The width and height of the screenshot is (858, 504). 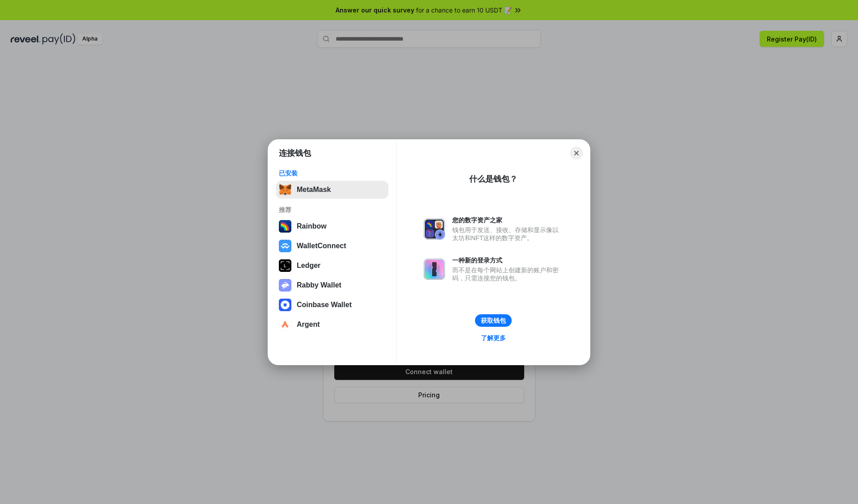 I want to click on button: MetaMask, so click(x=332, y=190).